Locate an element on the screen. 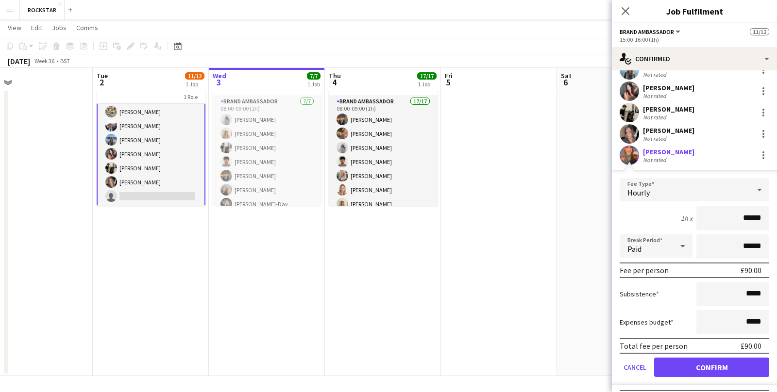 Image resolution: width=777 pixels, height=392 pixels. span: 3 is located at coordinates (218, 82).